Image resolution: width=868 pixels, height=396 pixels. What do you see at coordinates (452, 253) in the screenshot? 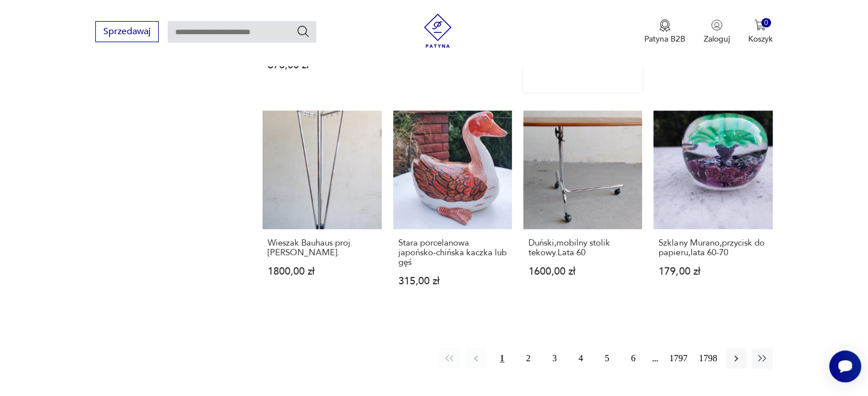
I see `h3: Stara porcelanowa japońsko-chińska kaczka lub gęś` at bounding box center [452, 253].